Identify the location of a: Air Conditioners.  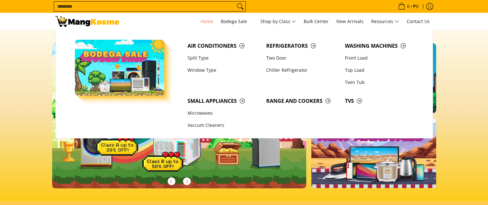
(224, 46).